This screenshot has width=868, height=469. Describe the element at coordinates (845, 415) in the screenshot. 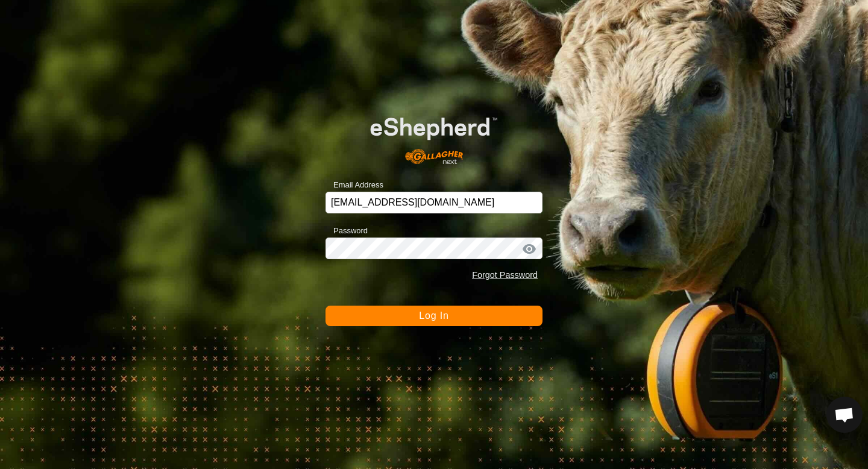

I see `a: Open chat` at that location.